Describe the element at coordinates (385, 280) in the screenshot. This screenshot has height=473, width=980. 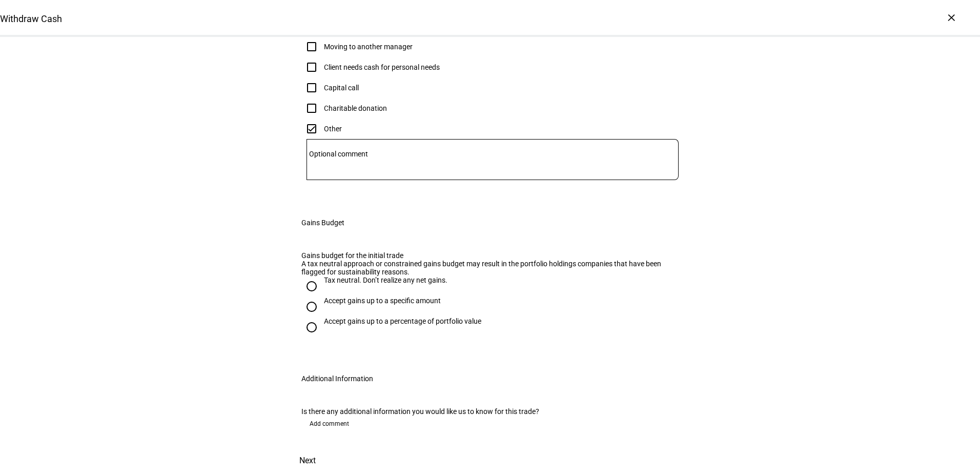
I see `div: Tax neutral. Don’t realize any net gains.` at that location.